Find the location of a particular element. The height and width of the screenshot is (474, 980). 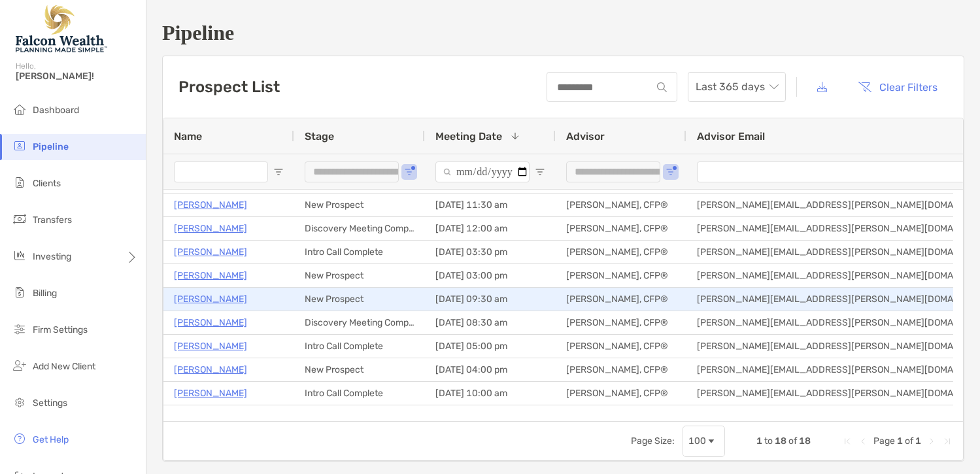

span: Firm Settings is located at coordinates (60, 330).